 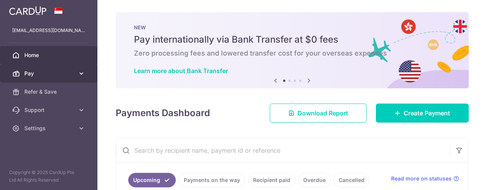 What do you see at coordinates (49, 55) in the screenshot?
I see `span: Home` at bounding box center [49, 55].